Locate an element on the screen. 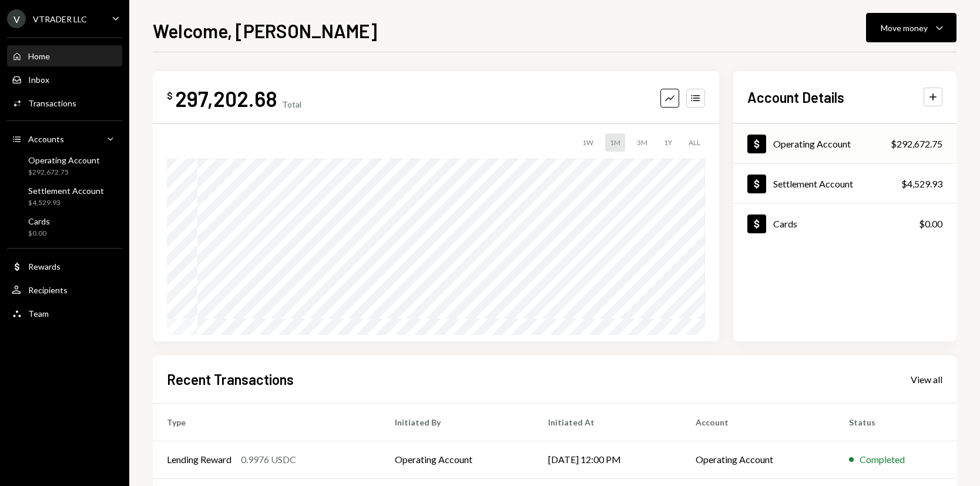 The image size is (980, 486). div: 0.9976 USDC is located at coordinates (269, 459).